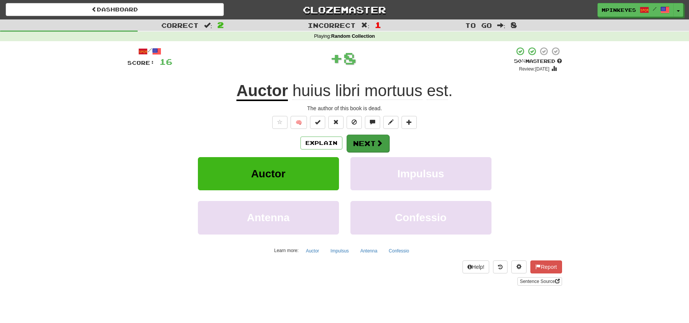 The width and height of the screenshot is (689, 323). Describe the element at coordinates (520, 61) in the screenshot. I see `span: 50 %` at that location.